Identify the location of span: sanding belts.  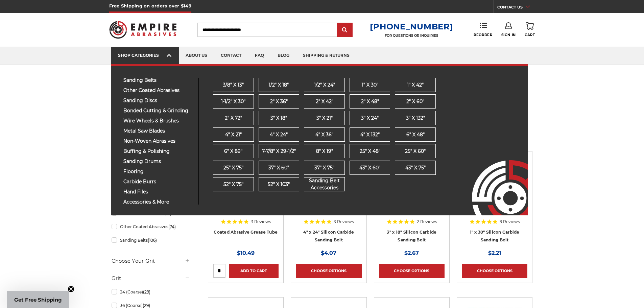
(158, 80).